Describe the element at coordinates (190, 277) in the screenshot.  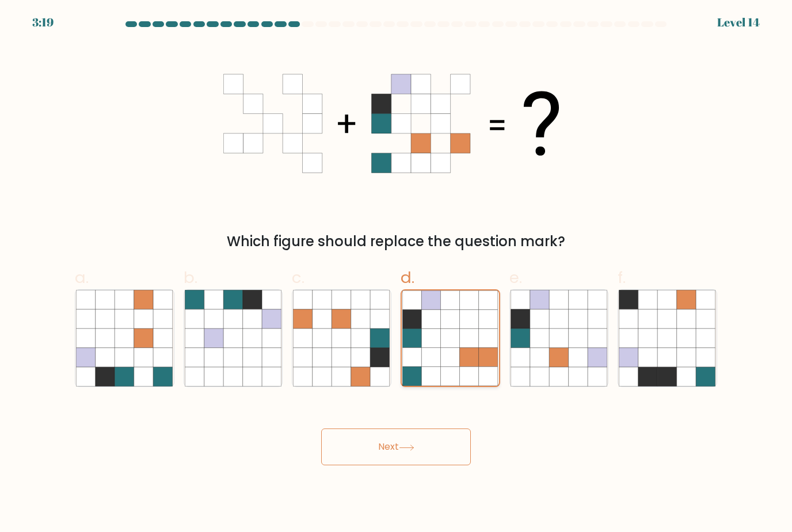
I see `span: b.` at that location.